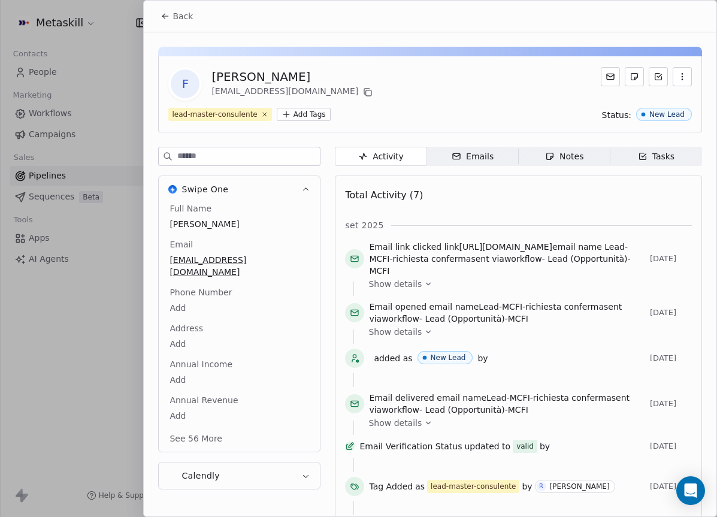 This screenshot has height=517, width=717. I want to click on div: valid, so click(525, 447).